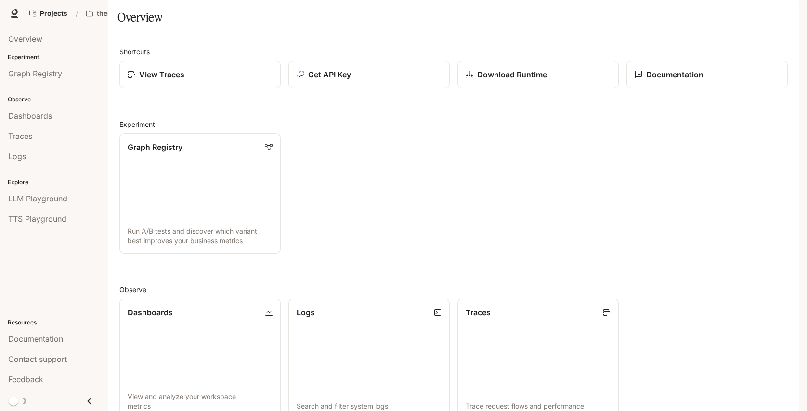 This screenshot has width=807, height=411. I want to click on p: Get API Key, so click(329, 75).